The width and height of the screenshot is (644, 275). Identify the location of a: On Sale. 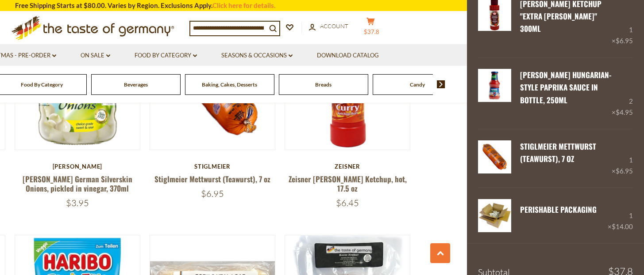
(95, 56).